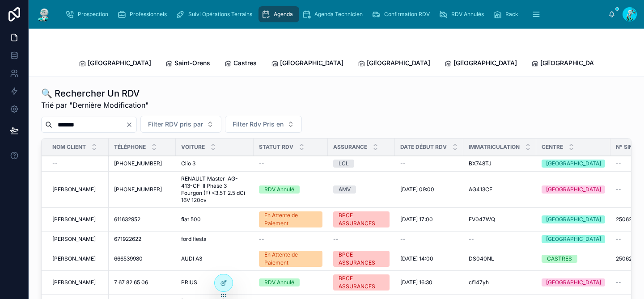 This screenshot has width=644, height=299. I want to click on div: CASTRES, so click(559, 259).